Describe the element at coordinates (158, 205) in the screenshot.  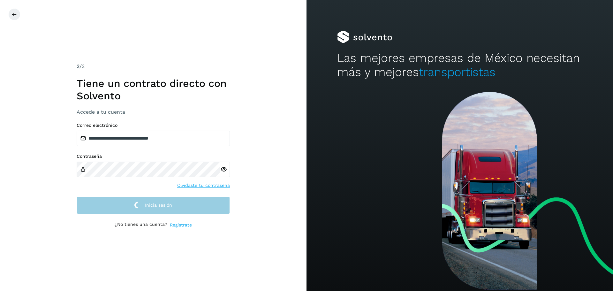
I see `span: Inicia sesión` at that location.